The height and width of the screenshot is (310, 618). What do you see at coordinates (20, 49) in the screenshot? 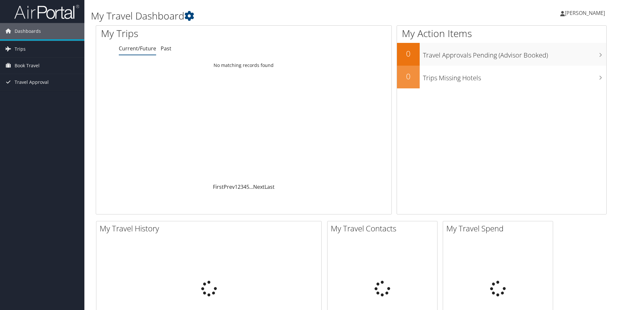
I see `span: Trips` at bounding box center [20, 49].